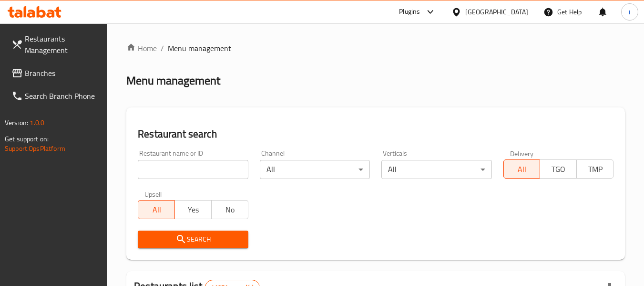  Describe the element at coordinates (558, 169) in the screenshot. I see `span: TGO` at that location.